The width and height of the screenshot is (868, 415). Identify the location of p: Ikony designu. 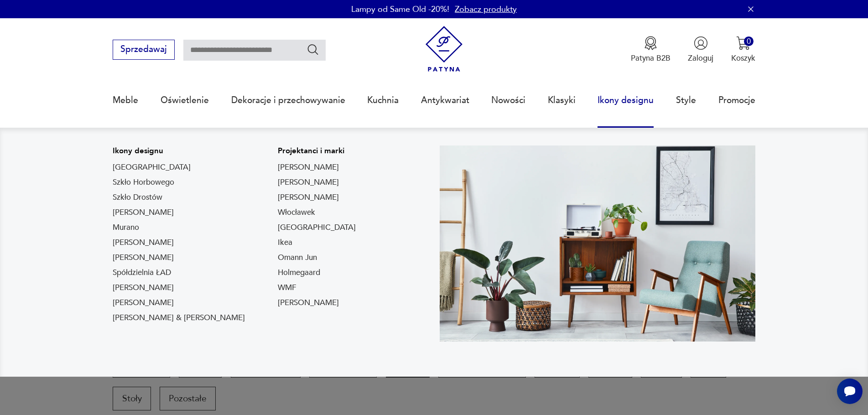
(179, 151).